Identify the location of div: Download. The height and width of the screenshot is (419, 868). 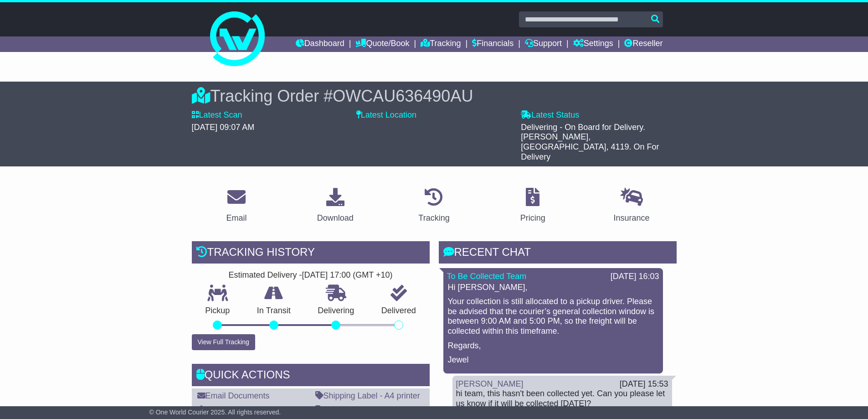
(336, 218).